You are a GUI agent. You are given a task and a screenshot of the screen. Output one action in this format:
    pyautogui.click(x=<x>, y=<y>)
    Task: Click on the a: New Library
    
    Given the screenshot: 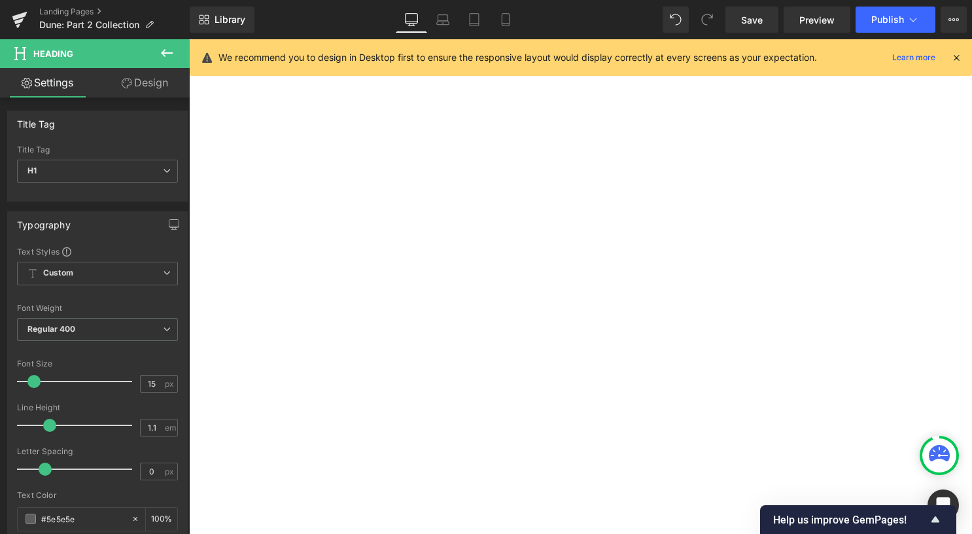 What is the action you would take?
    pyautogui.click(x=222, y=20)
    